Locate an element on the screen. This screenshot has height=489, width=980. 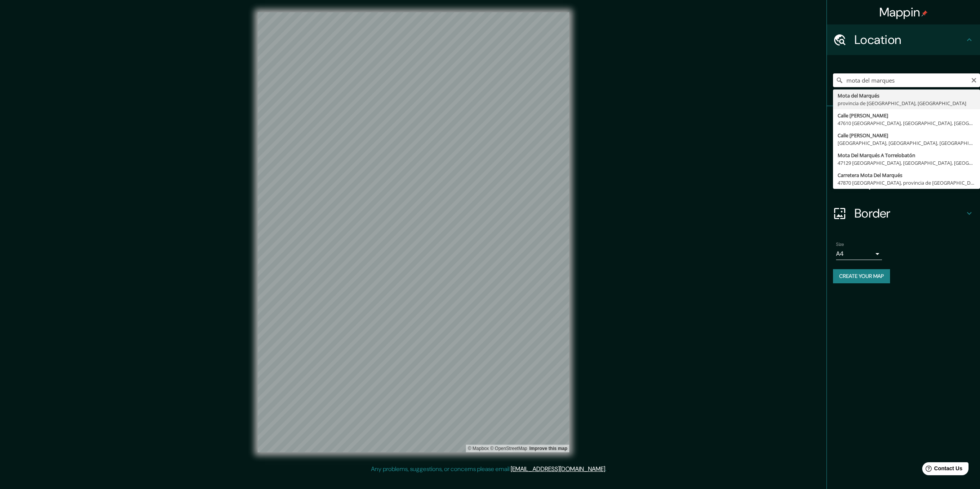
div: A4 is located at coordinates (859, 254).